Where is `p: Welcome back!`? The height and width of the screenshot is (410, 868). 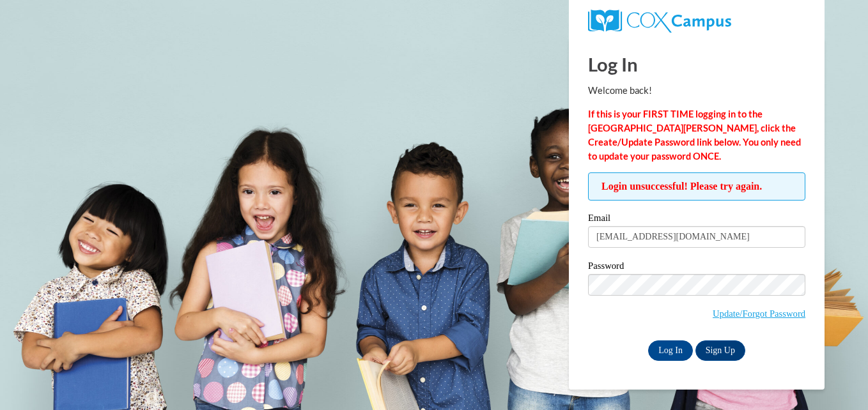
p: Welcome back! is located at coordinates (696, 91).